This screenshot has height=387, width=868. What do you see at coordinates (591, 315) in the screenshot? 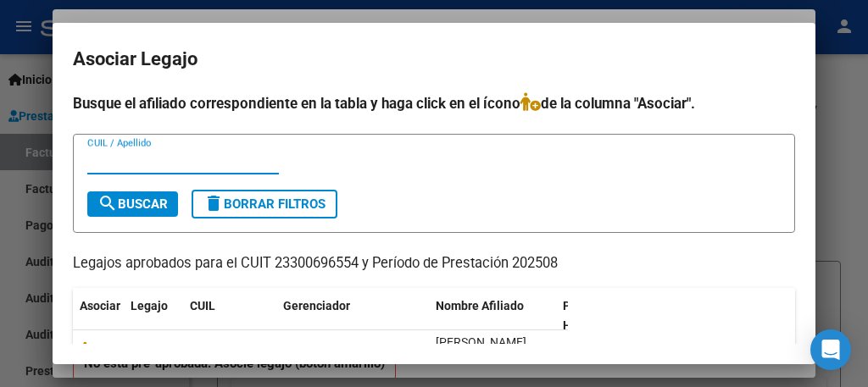
I see `span: Periodo Habilitado` at bounding box center [591, 315].